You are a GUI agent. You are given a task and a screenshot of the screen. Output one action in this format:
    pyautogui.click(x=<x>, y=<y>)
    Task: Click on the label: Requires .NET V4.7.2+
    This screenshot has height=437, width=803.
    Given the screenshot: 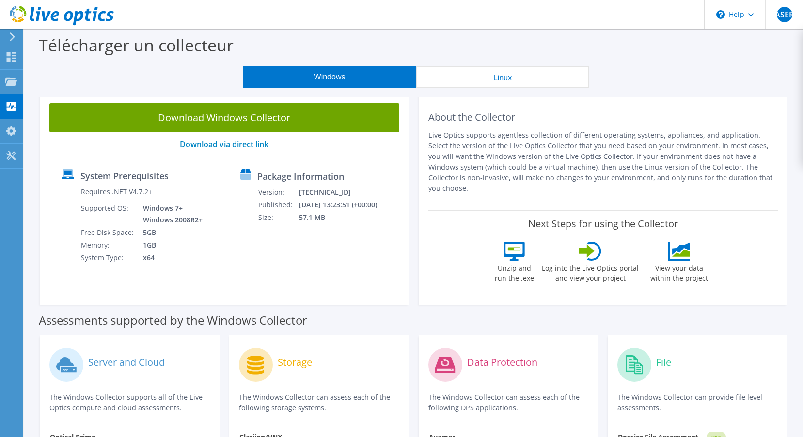 What is the action you would take?
    pyautogui.click(x=116, y=192)
    